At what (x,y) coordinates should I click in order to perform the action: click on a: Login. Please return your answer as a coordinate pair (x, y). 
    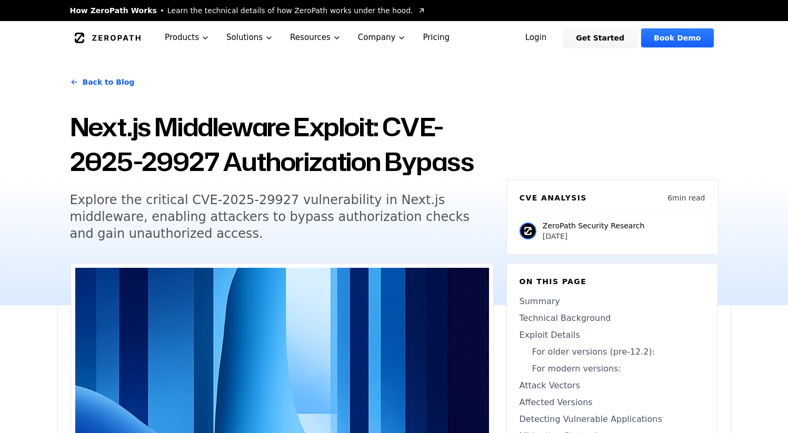
    Looking at the image, I should click on (536, 38).